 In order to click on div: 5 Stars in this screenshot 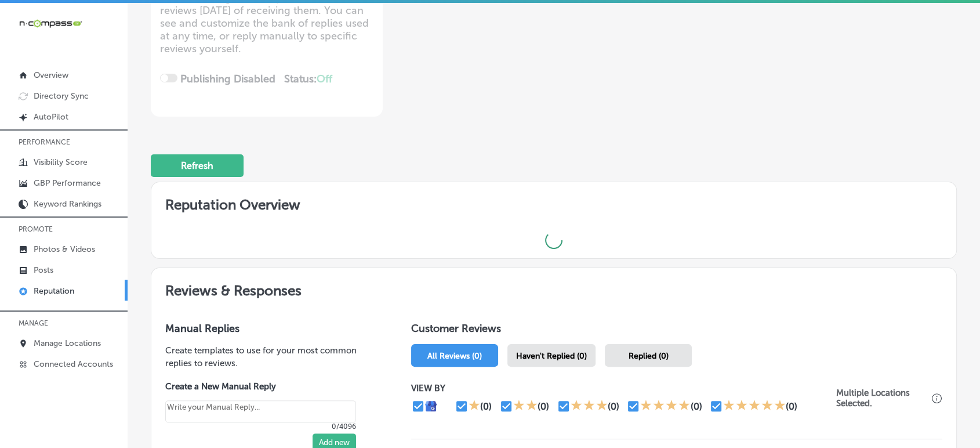, I will do `click(754, 406)`.